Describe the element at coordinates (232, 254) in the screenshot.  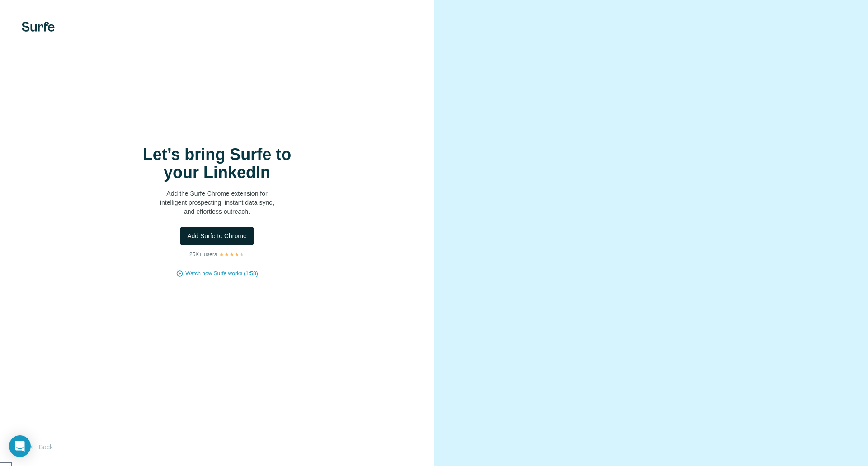
I see `img: Rating Stars` at that location.